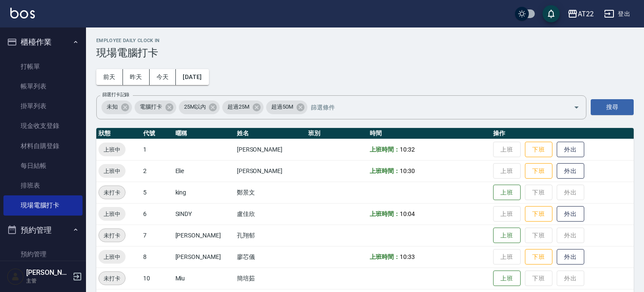 Image resolution: width=644 pixels, height=292 pixels. What do you see at coordinates (562, 133) in the screenshot?
I see `th: 操作` at bounding box center [562, 133].